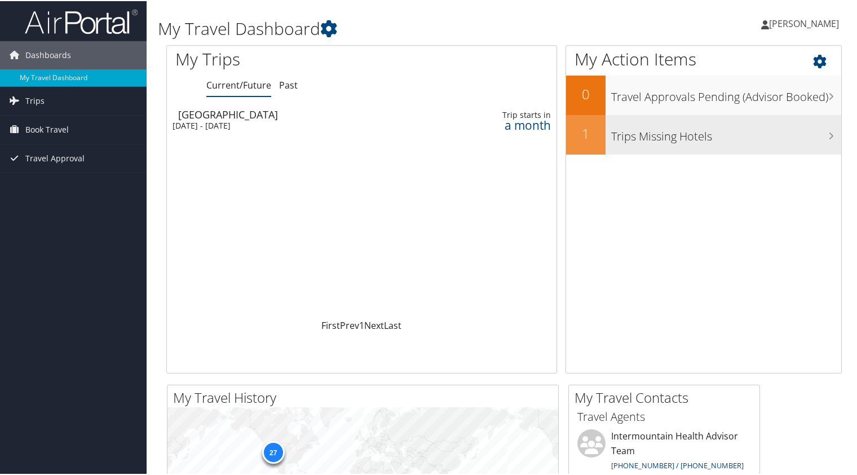  I want to click on h2: My Travel History, so click(365, 396).